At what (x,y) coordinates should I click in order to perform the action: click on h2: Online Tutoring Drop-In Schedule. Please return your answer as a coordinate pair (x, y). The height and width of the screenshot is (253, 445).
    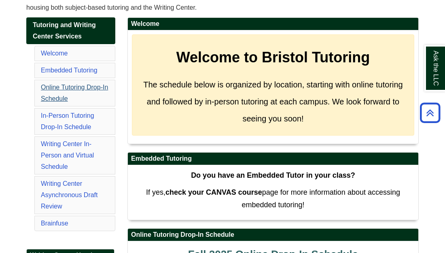
    Looking at the image, I should click on (273, 234).